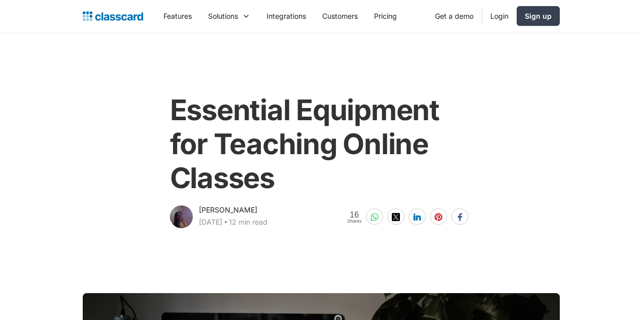 This screenshot has height=320, width=642. I want to click on img: pinterest-white sharing button, so click(438, 217).